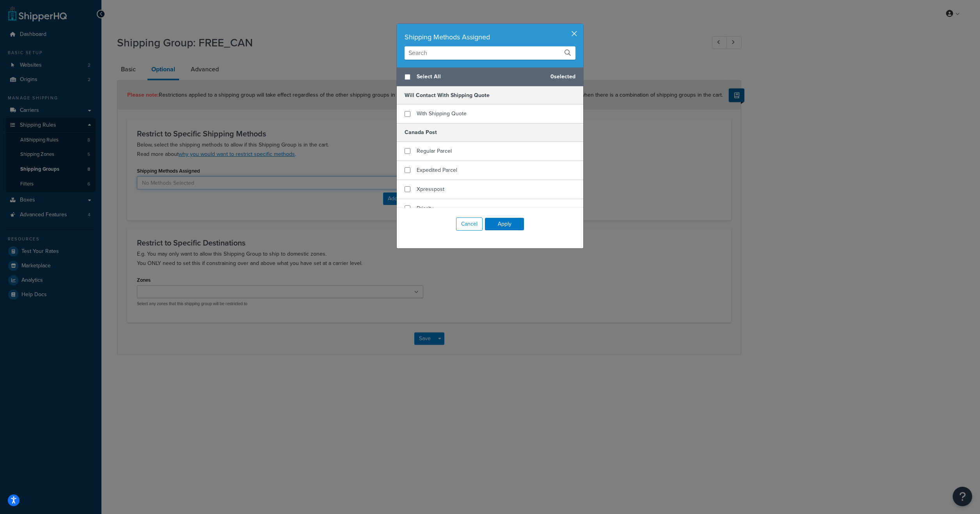  Describe the element at coordinates (469, 224) in the screenshot. I see `button: Cancel` at that location.